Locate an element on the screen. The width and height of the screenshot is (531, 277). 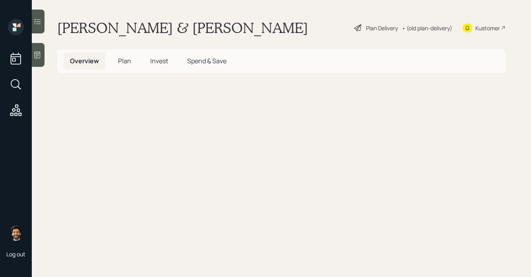
div: Log out is located at coordinates (16, 253).